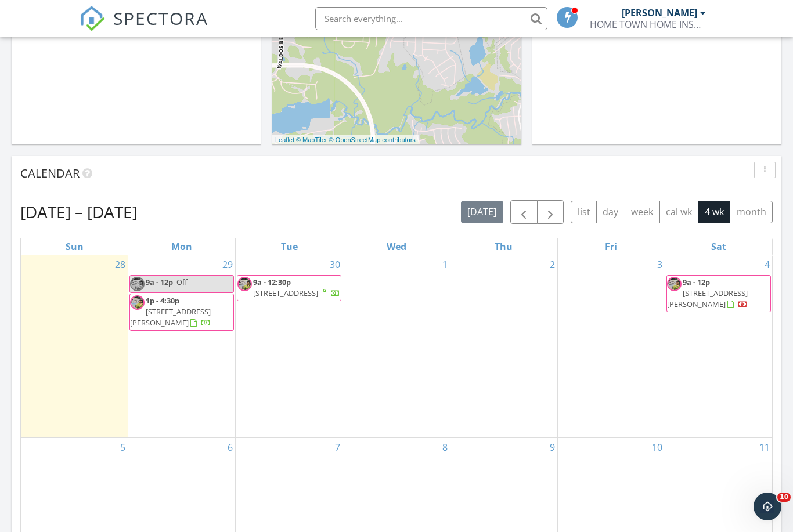 The height and width of the screenshot is (532, 793). Describe the element at coordinates (445, 265) in the screenshot. I see `a: Go to October 1, 2025` at that location.